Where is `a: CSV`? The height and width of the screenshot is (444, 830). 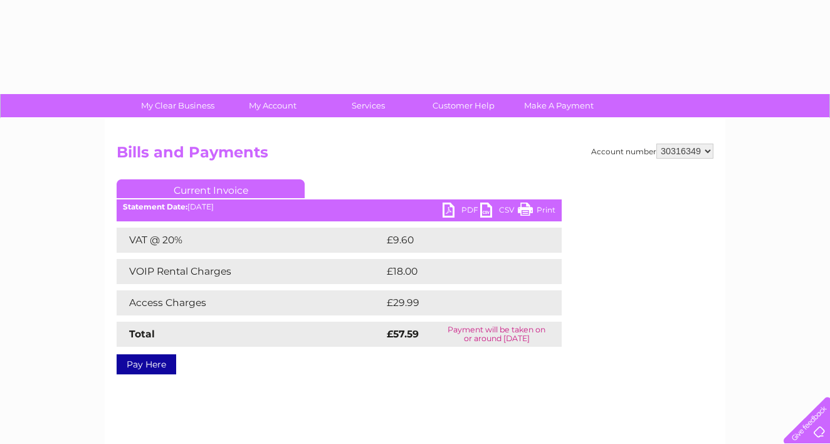
a: CSV is located at coordinates (499, 211).